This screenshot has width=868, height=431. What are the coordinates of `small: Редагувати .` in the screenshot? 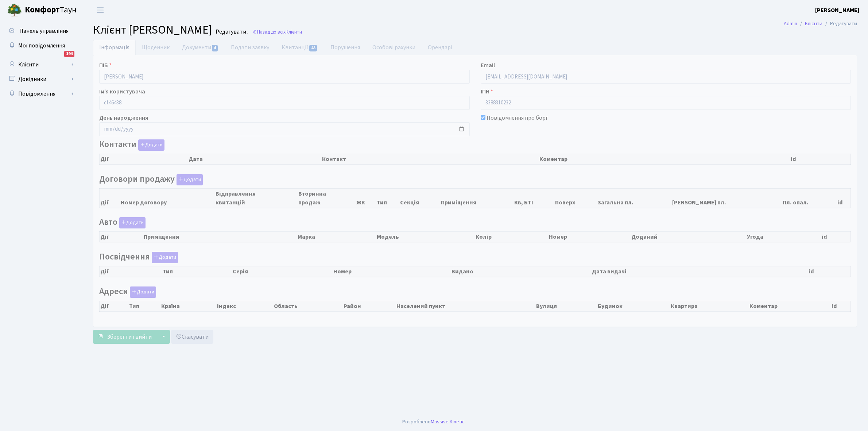 It's located at (231, 32).